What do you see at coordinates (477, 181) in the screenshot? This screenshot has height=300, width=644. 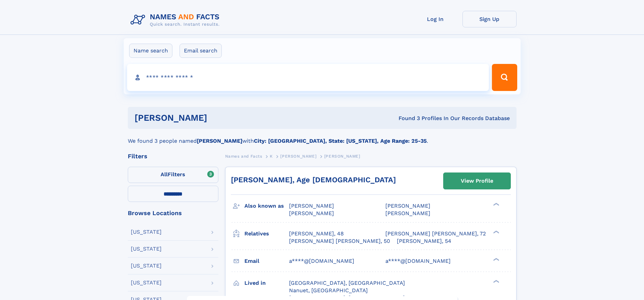 I see `a: View Profile` at bounding box center [477, 181].